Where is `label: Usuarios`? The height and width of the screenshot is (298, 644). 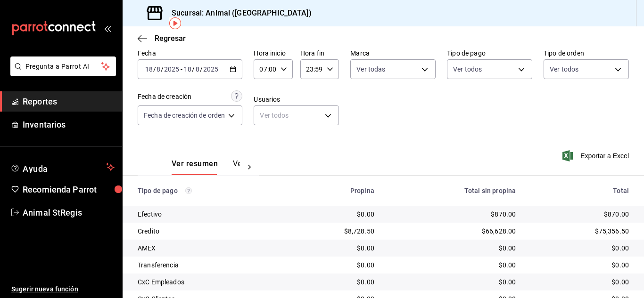
label: Usuarios is located at coordinates (296, 99).